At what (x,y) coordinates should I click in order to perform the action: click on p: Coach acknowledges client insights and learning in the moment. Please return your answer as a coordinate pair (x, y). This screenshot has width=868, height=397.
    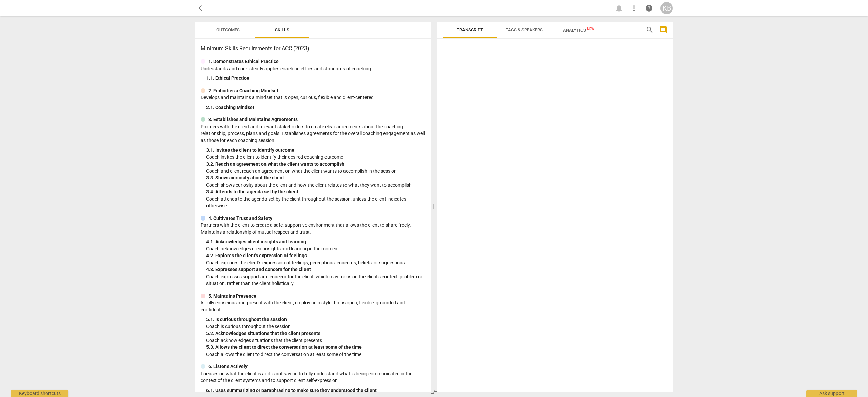
    Looking at the image, I should click on (316, 249).